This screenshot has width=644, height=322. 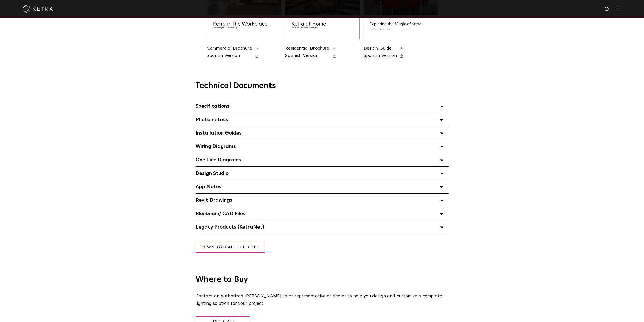 I want to click on a: Commercial Brochure, so click(x=230, y=48).